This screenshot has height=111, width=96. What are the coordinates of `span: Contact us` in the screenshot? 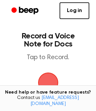 It's located at (48, 101).